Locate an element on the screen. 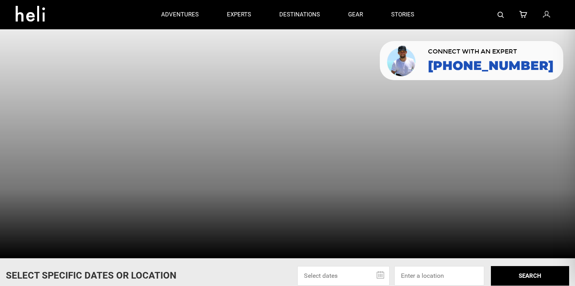  p: destinations is located at coordinates (299, 14).